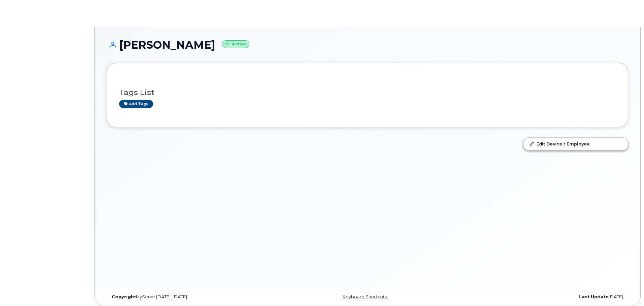 Image resolution: width=644 pixels, height=306 pixels. Describe the element at coordinates (593, 296) in the screenshot. I see `strong: Last Update` at that location.